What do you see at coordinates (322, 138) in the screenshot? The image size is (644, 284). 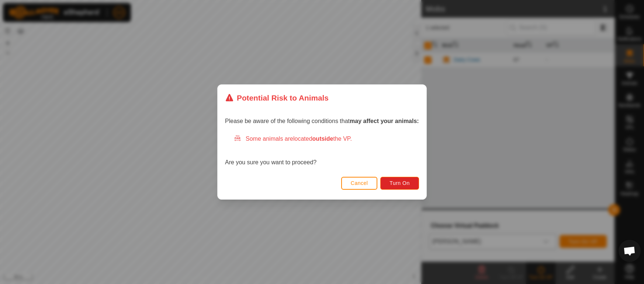 I see `span: located the VP.` at bounding box center [322, 138].